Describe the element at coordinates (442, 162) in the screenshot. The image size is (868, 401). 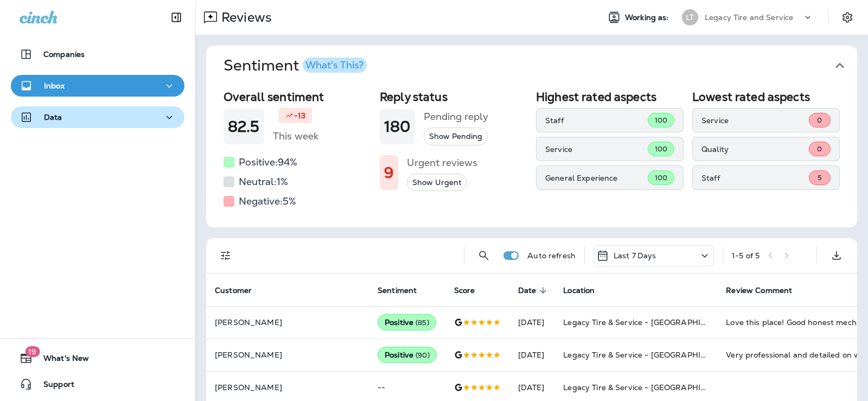
I see `h5: Urgent reviews` at that location.